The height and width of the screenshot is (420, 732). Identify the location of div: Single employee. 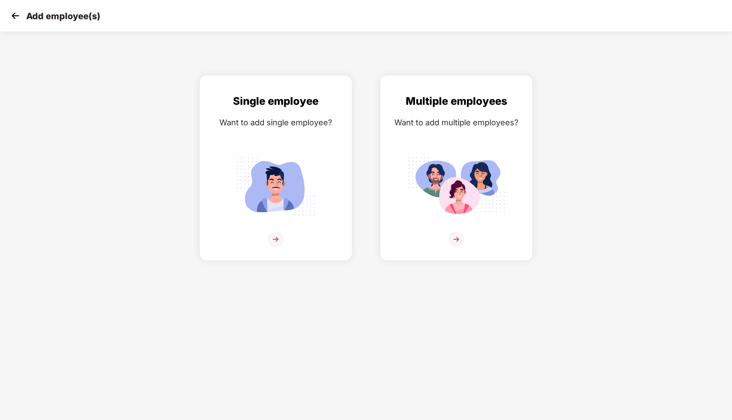
(276, 101).